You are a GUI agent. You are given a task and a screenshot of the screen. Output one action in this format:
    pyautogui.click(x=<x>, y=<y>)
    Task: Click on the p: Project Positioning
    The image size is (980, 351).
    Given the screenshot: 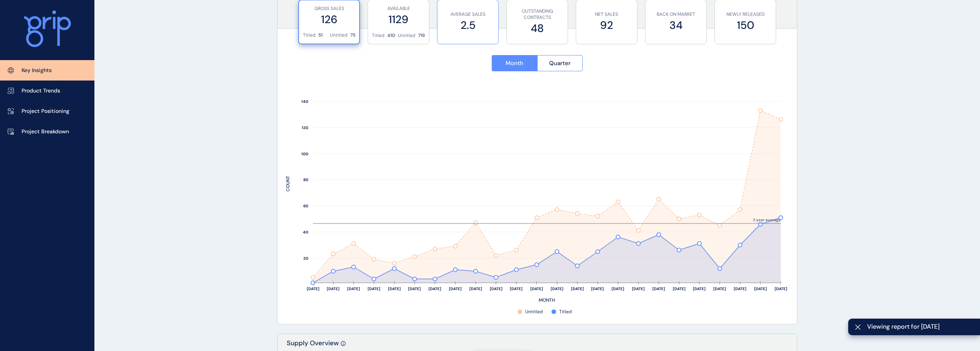 What is the action you would take?
    pyautogui.click(x=46, y=111)
    